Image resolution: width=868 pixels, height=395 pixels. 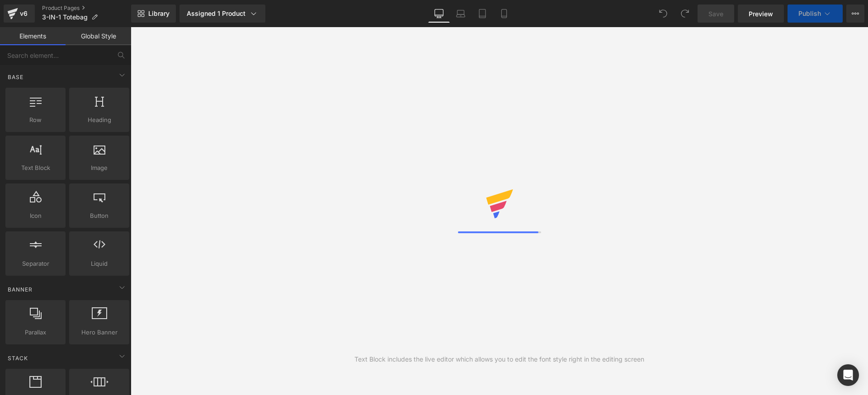 What do you see at coordinates (439, 14) in the screenshot?
I see `a: Desktop` at bounding box center [439, 14].